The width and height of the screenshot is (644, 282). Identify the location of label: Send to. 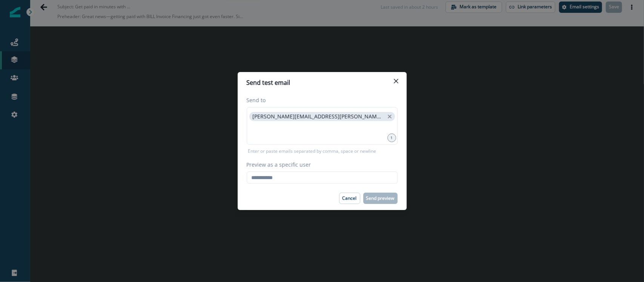
(320, 100).